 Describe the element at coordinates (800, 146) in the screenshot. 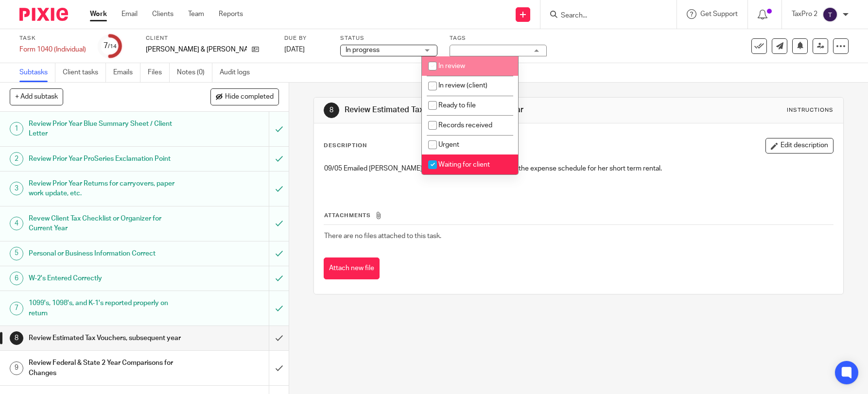

I see `button: Edit description` at that location.